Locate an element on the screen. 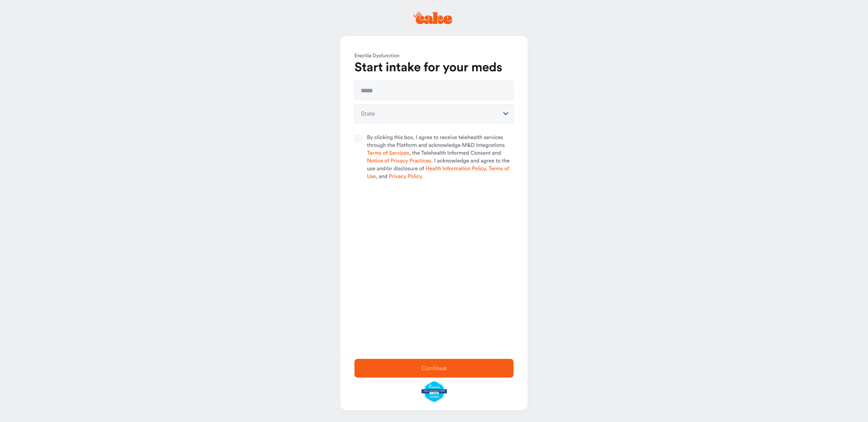  h1: Start intake for your meds is located at coordinates (434, 68).